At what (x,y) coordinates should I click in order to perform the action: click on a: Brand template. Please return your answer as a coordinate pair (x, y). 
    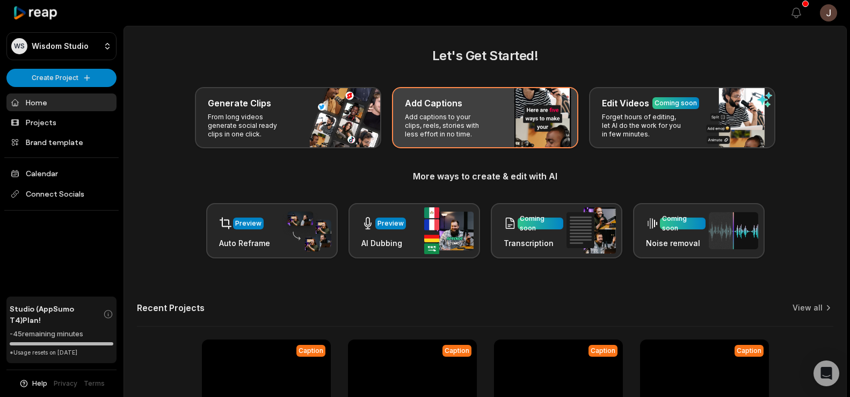
    Looking at the image, I should click on (61, 142).